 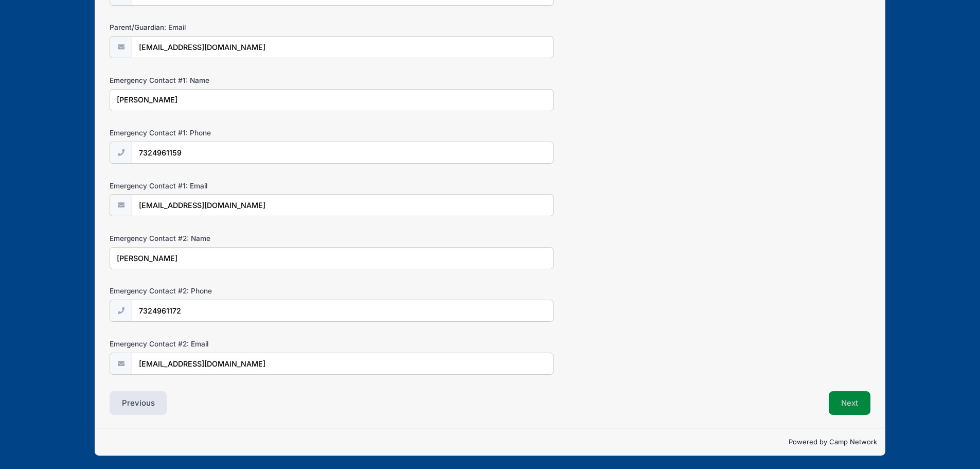 What do you see at coordinates (236, 133) in the screenshot?
I see `label: Emergency Contact #1: Phone` at bounding box center [236, 133].